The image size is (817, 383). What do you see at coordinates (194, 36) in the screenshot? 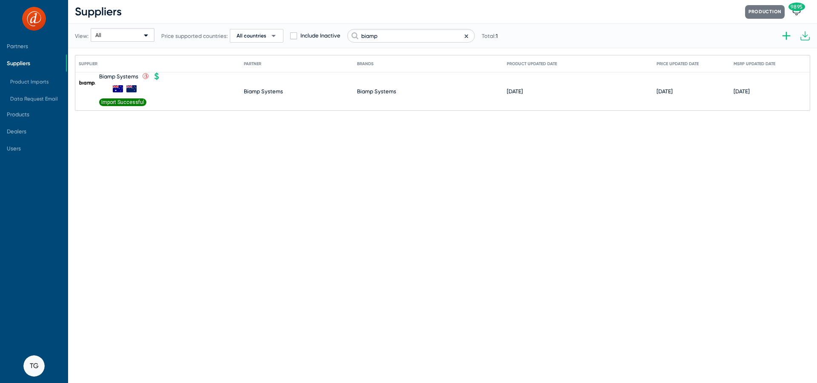
I see `span: Price supported countries:` at bounding box center [194, 36].